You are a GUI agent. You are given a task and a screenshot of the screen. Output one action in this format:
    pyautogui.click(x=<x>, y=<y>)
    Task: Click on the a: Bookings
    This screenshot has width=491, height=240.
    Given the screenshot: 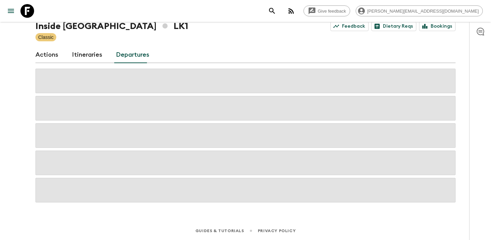 What is the action you would take?
    pyautogui.click(x=437, y=26)
    